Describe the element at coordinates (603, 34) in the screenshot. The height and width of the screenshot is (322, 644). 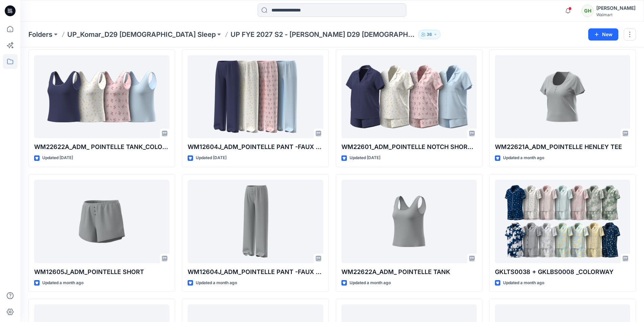
I see `button: New` at that location.